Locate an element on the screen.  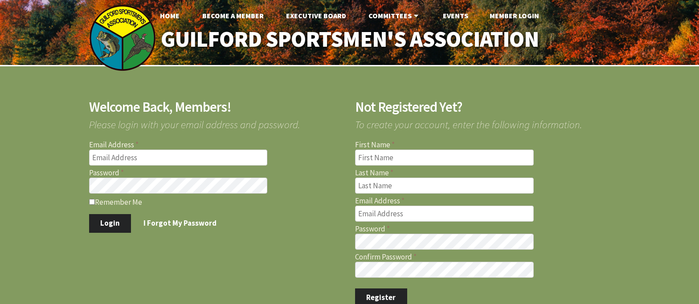
button: Login is located at coordinates (110, 224).